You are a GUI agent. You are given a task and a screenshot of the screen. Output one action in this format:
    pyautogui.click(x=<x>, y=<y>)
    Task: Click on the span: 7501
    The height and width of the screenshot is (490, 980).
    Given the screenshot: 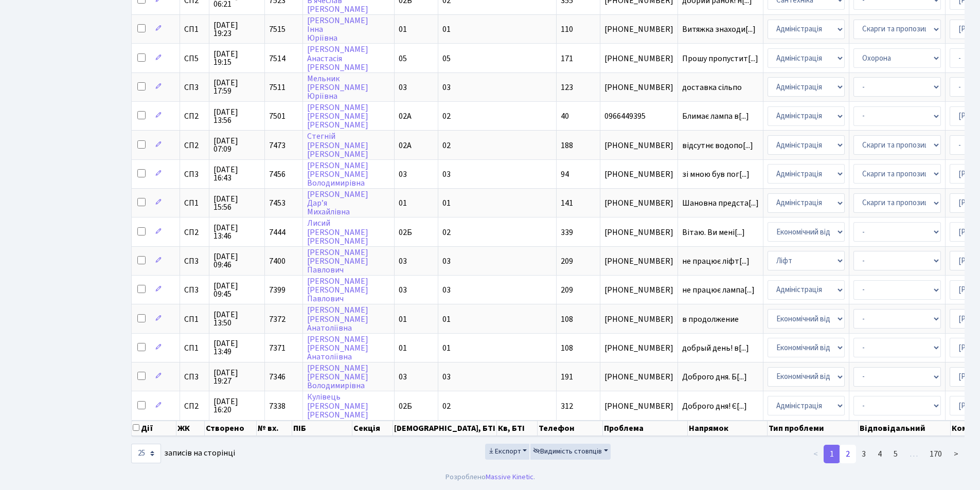 What is the action you would take?
    pyautogui.click(x=277, y=116)
    